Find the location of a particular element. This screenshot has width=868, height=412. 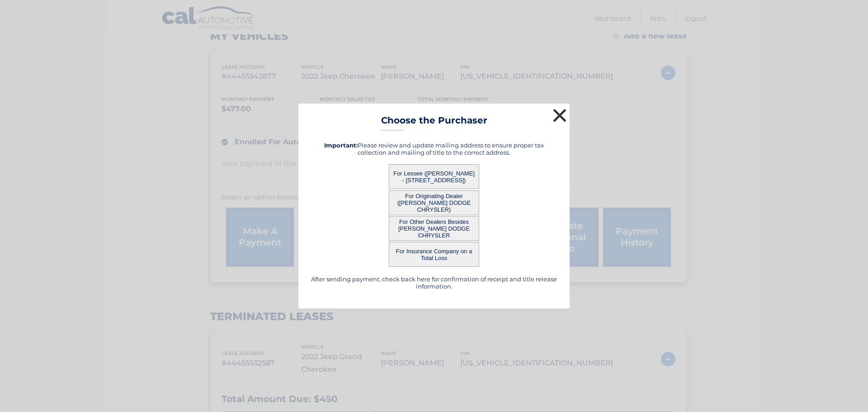

button: For Insurance Company on a Total Loss is located at coordinates (434, 254).